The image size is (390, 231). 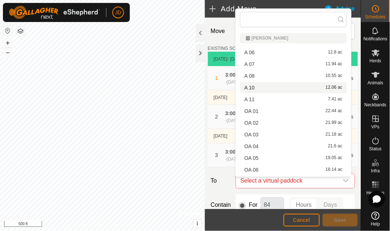 What do you see at coordinates (346, 180) in the screenshot?
I see `div: dropdown trigger` at bounding box center [346, 180].